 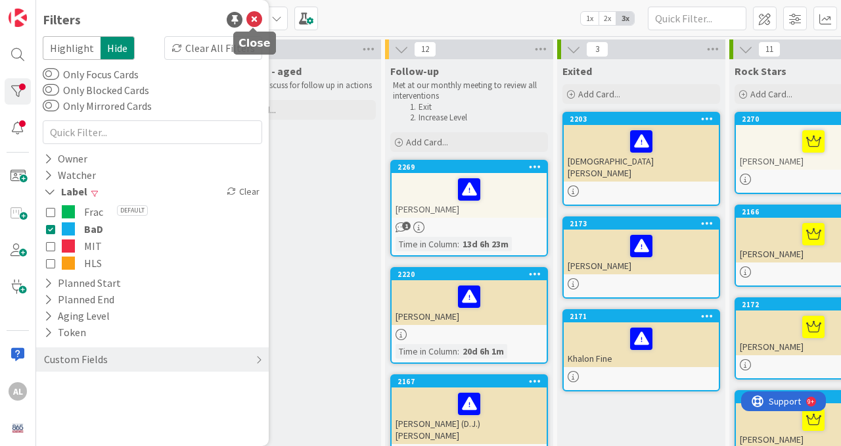 I want to click on button: FracDefault, so click(x=153, y=212).